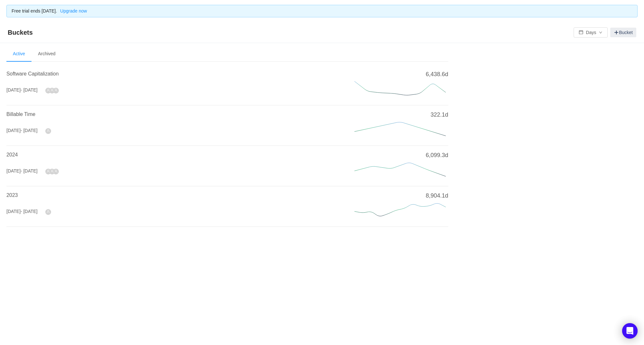 The image size is (644, 345). Describe the element at coordinates (437, 74) in the screenshot. I see `span: 6,438.6d` at that location.